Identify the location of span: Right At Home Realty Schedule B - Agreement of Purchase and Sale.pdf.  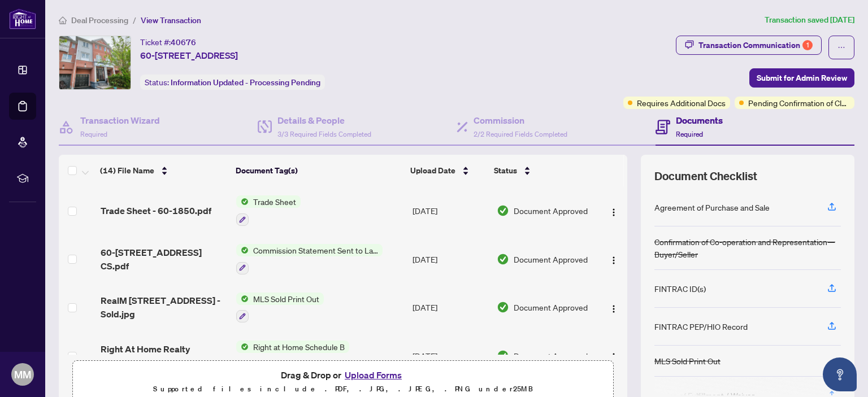
(164, 355).